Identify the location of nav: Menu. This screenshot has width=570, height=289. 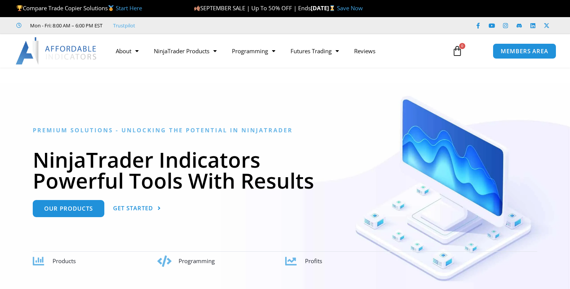
(276, 51).